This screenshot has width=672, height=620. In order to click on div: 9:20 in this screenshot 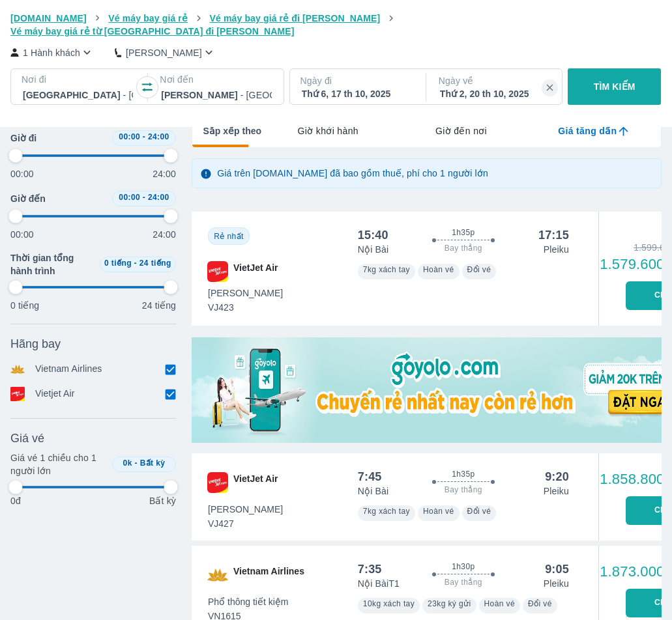, I will do `click(556, 477)`.